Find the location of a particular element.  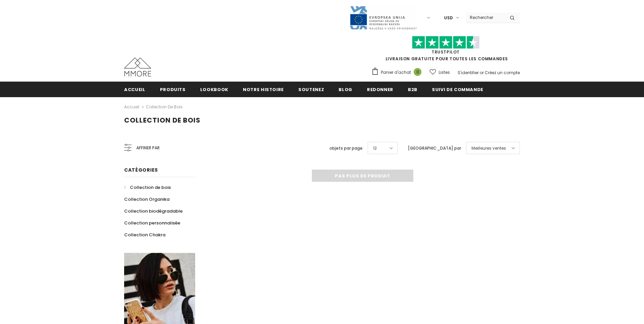

span: Redonner is located at coordinates (380, 90).